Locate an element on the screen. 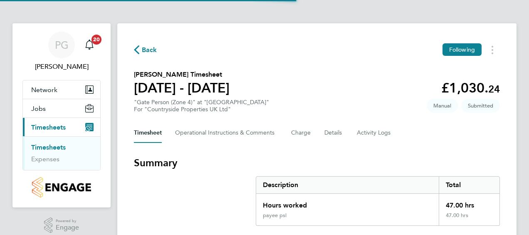 Image resolution: width=529 pixels, height=235 pixels. span: Powered by is located at coordinates (67, 221).